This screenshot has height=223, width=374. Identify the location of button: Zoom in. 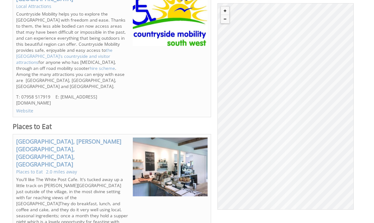
(225, 11).